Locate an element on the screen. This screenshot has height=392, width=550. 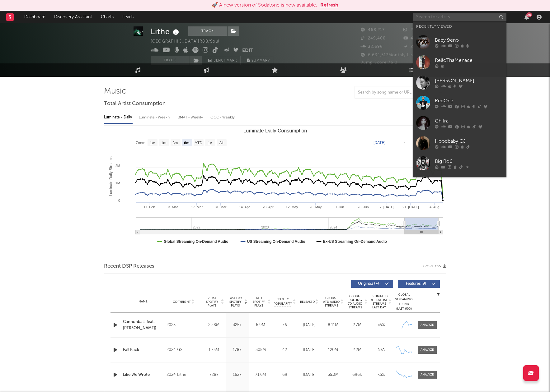
span: Global ATD Audio Streams is located at coordinates (331, 302).